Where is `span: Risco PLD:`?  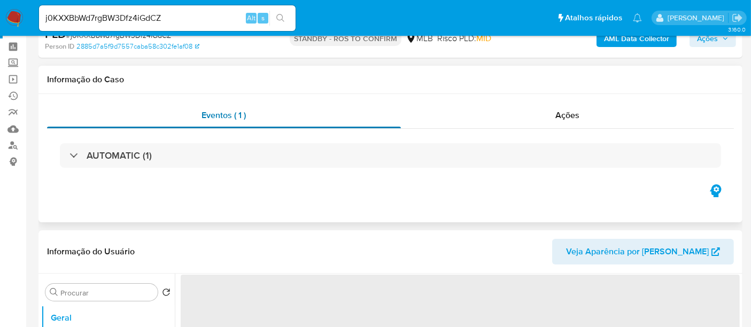
span: Risco PLD: is located at coordinates (464, 38).